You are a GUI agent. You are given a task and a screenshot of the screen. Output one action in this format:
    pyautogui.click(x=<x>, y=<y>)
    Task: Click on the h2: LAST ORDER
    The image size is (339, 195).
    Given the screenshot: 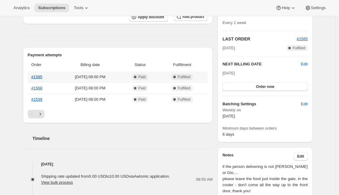 What is the action you would take?
    pyautogui.click(x=259, y=39)
    